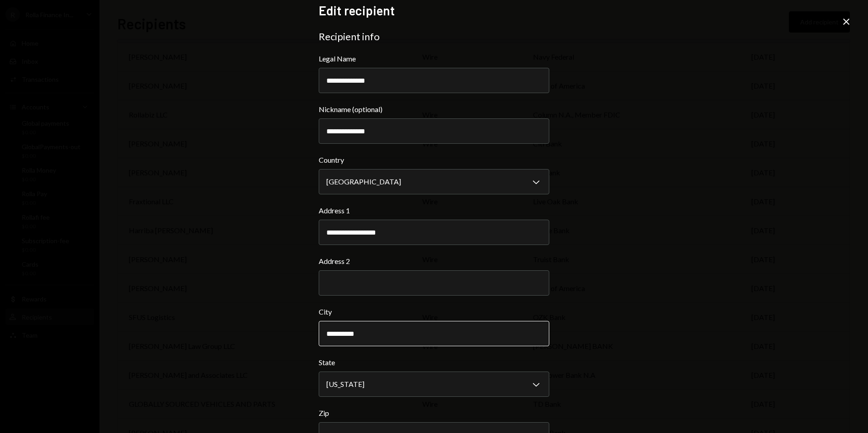 The width and height of the screenshot is (868, 433). I want to click on h2: Edit recipient, so click(434, 10).